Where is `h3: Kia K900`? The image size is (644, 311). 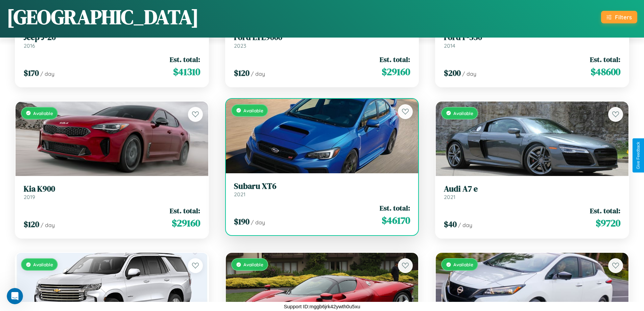 h3: Kia K900 is located at coordinates (112, 189).